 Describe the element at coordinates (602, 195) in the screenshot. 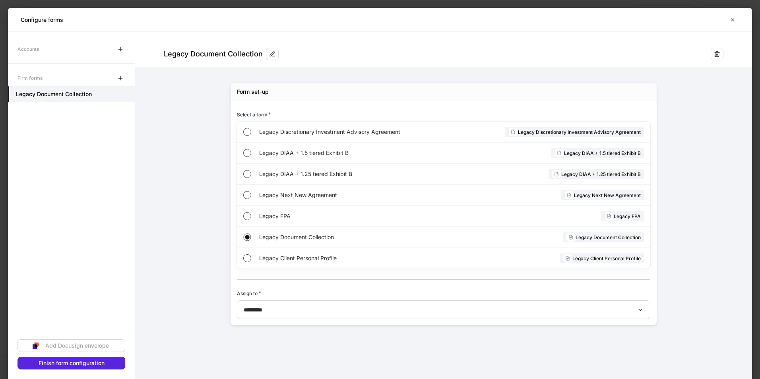

I see `div: Legacy Next New Agreement` at that location.